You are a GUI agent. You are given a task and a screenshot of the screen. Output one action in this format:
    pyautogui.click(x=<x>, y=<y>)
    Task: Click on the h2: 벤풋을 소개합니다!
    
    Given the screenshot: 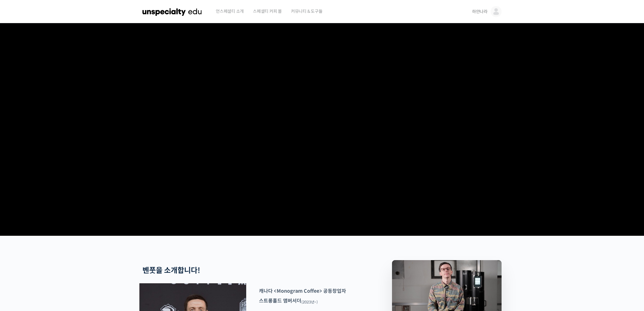 What is the action you would take?
    pyautogui.click(x=251, y=271)
    